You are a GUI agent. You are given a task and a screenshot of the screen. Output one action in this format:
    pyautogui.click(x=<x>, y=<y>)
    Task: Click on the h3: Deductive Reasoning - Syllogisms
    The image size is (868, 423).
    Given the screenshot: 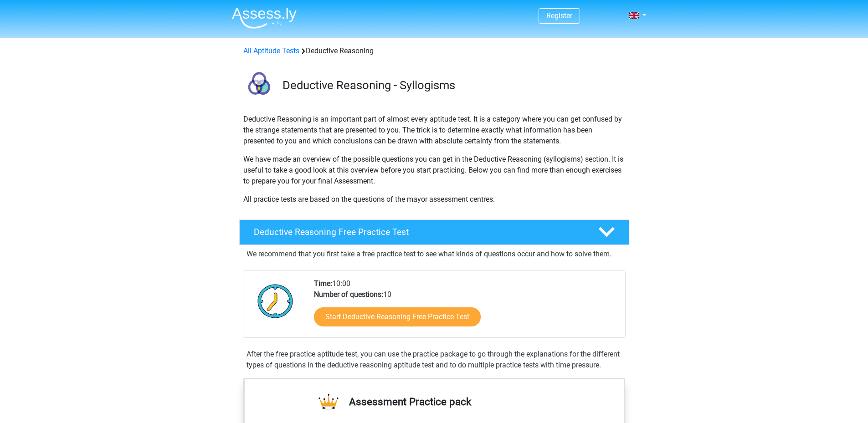 What is the action you would take?
    pyautogui.click(x=452, y=85)
    